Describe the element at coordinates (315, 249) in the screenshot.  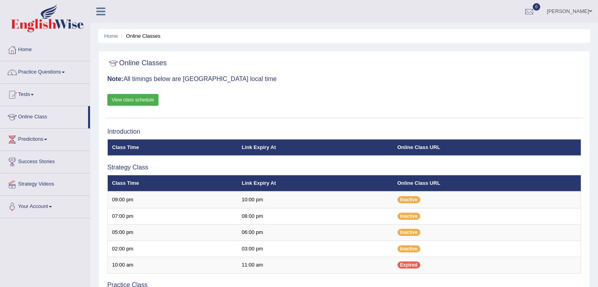
I see `td: 03:00 pm` at that location.